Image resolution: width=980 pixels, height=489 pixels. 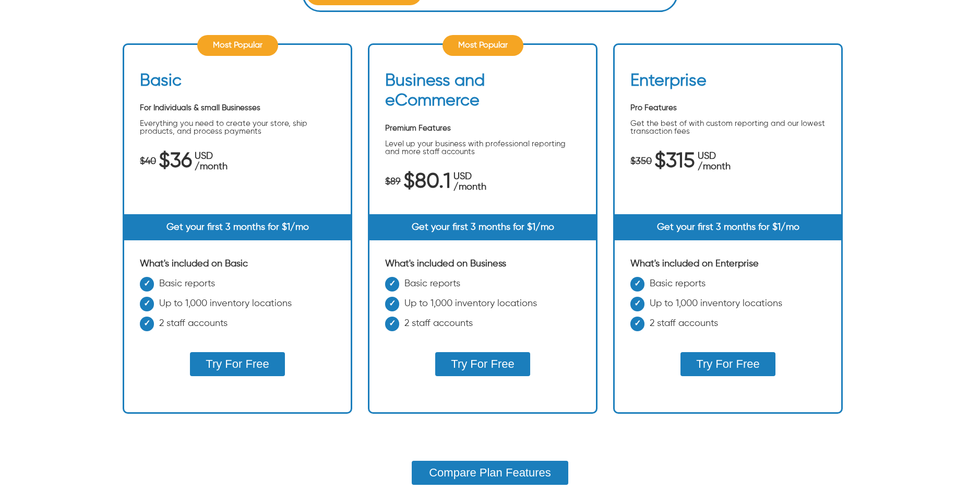 What do you see at coordinates (393, 182) in the screenshot?
I see `span: $89` at bounding box center [393, 182].